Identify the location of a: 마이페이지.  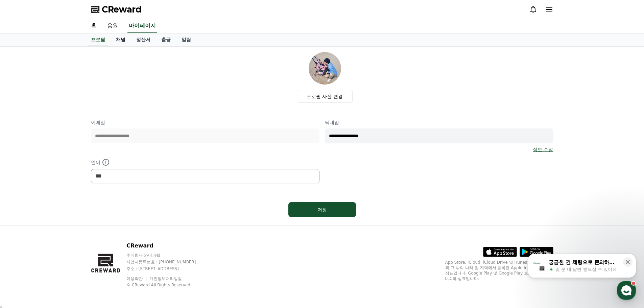
(142, 26).